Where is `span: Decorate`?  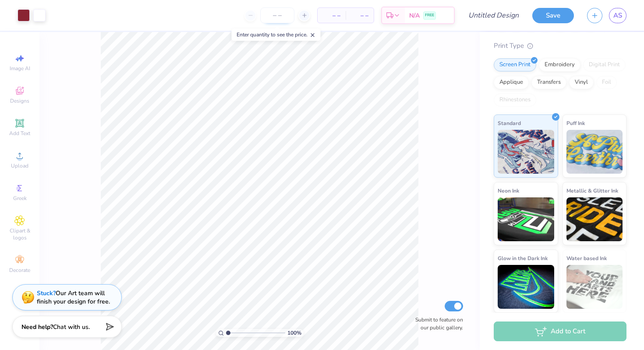 span: Decorate is located at coordinates (20, 270).